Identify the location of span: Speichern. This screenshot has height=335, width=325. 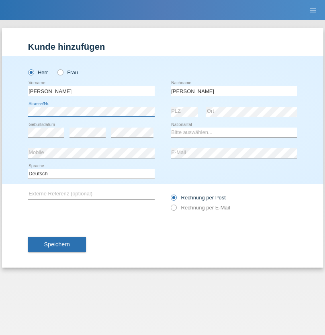
(57, 245).